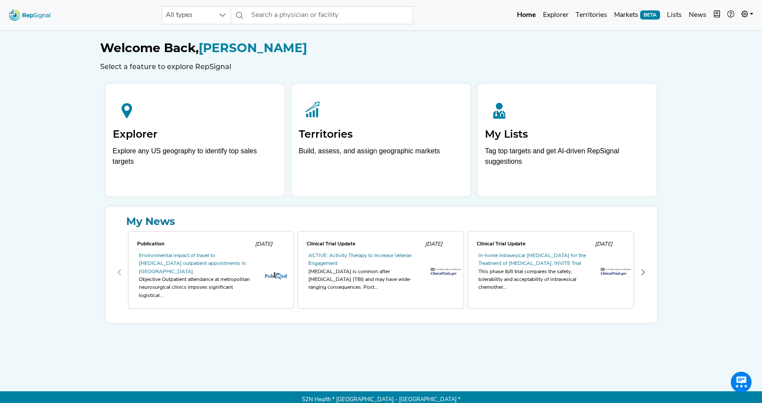 The image size is (762, 403). What do you see at coordinates (567, 134) in the screenshot?
I see `h2: My Lists` at bounding box center [567, 134].